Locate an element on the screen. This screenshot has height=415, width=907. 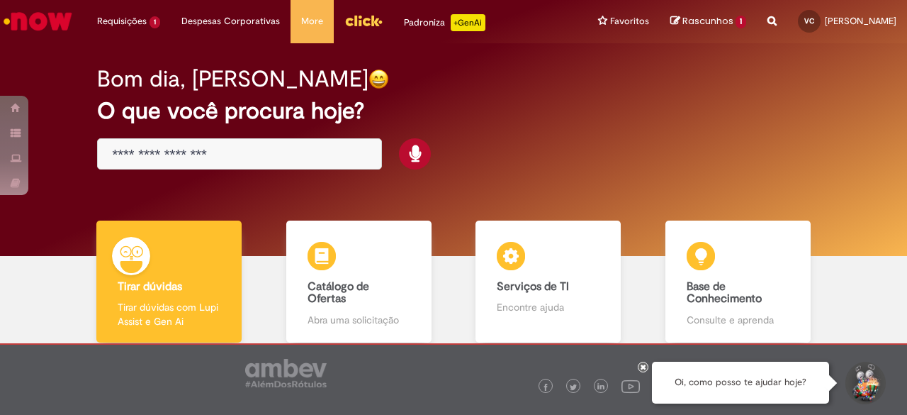
a: Rascunhos is located at coordinates (708, 21).